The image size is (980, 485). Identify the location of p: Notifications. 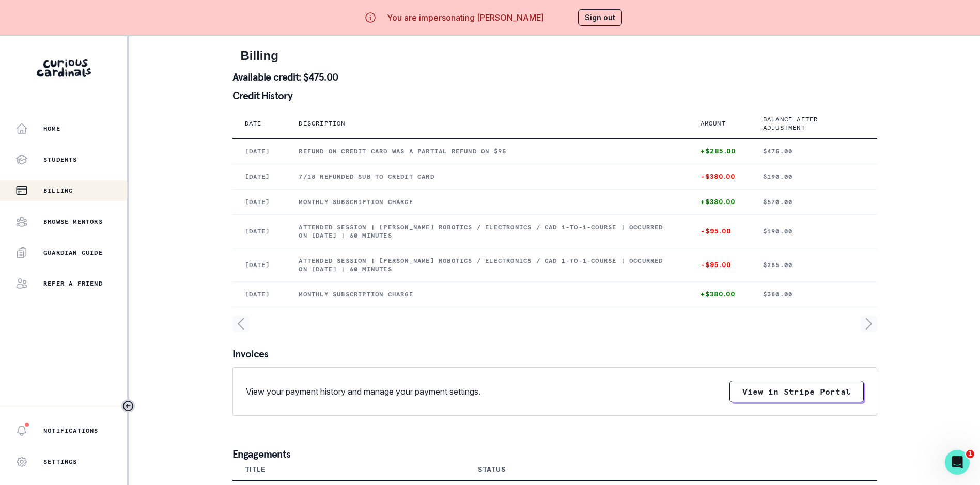
(71, 431).